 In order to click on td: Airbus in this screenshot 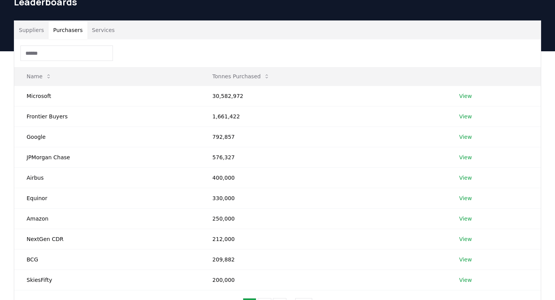, I will do `click(107, 177)`.